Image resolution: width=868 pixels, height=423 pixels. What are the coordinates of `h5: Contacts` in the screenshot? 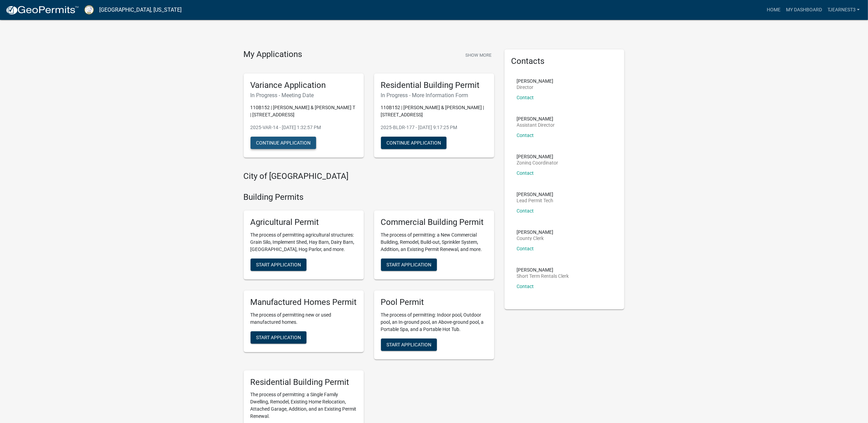 It's located at (564, 61).